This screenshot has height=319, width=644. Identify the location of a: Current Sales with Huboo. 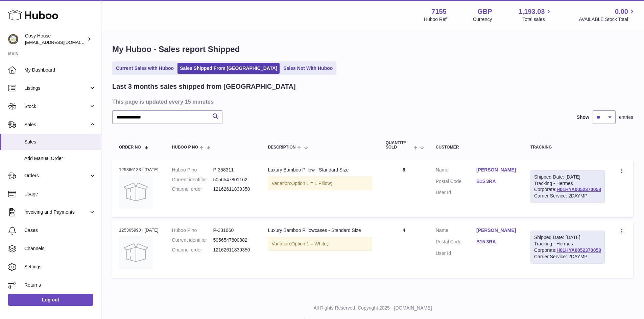
(145, 68).